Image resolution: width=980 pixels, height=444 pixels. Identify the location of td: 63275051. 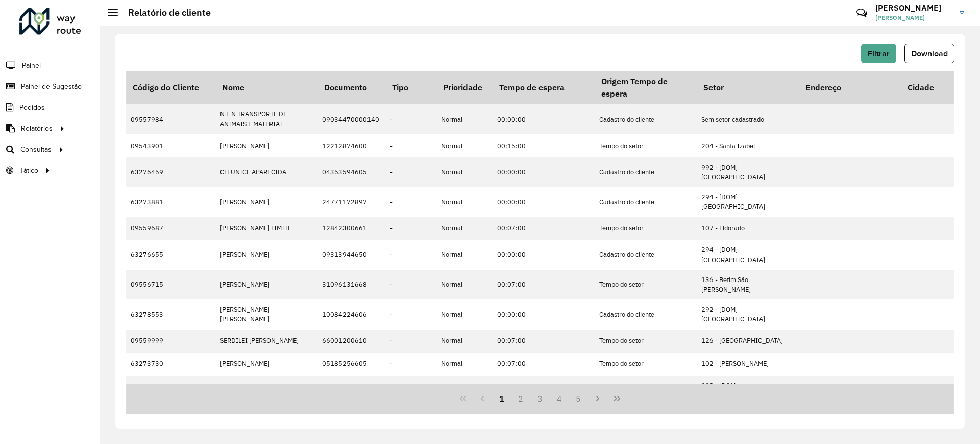
(170, 390).